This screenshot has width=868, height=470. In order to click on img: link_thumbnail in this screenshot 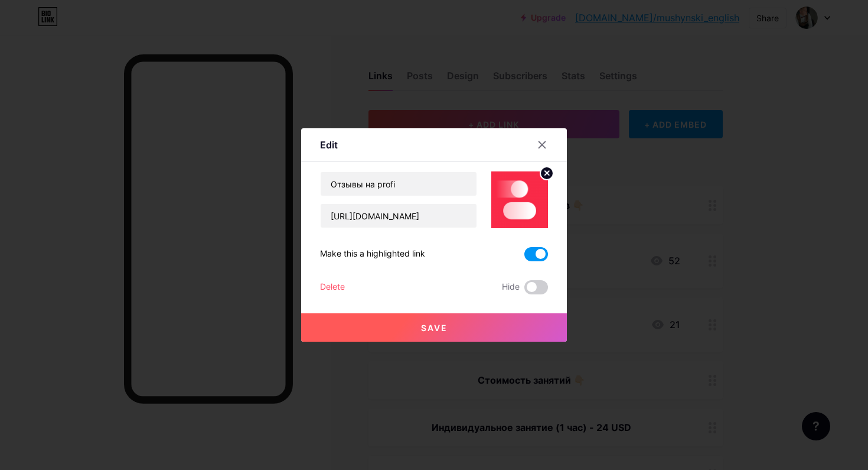, I will do `click(520, 200)`.